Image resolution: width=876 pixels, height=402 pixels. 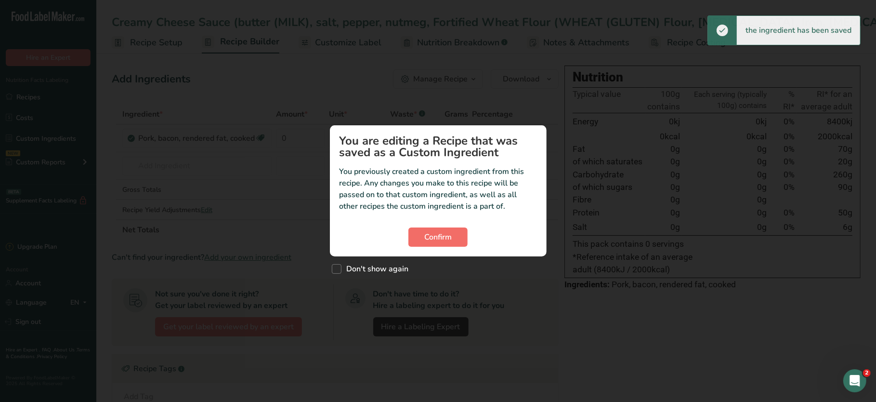 I want to click on h1: You are editing a Recipe that was saved as a Custom Ingredient, so click(x=438, y=146).